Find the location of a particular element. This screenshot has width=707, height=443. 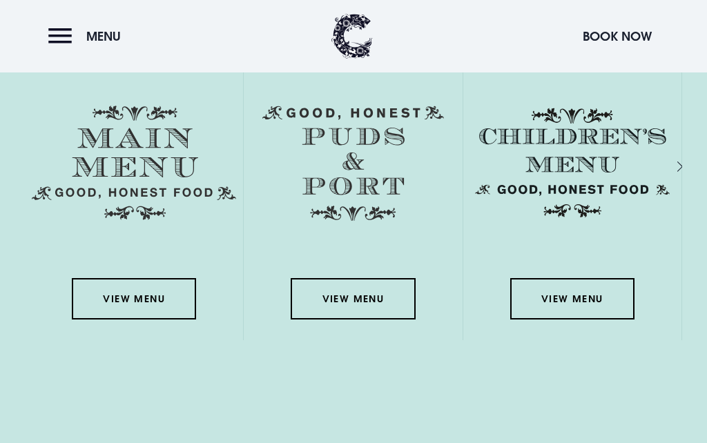

button: Book Now is located at coordinates (617, 36).